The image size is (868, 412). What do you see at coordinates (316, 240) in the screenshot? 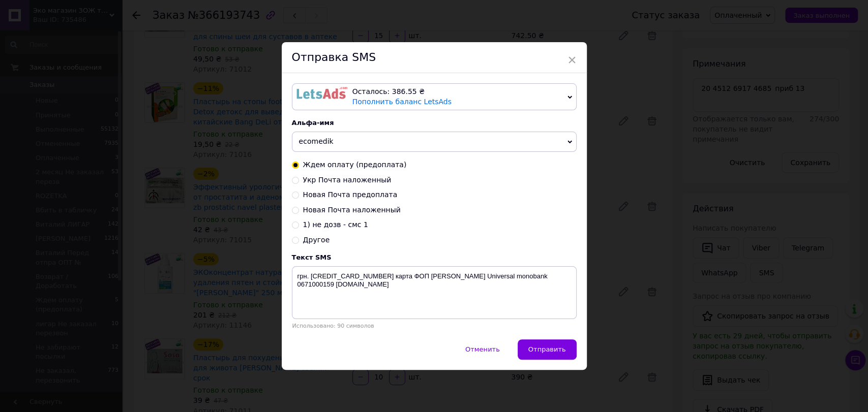
I see `span: Другое` at bounding box center [316, 240].